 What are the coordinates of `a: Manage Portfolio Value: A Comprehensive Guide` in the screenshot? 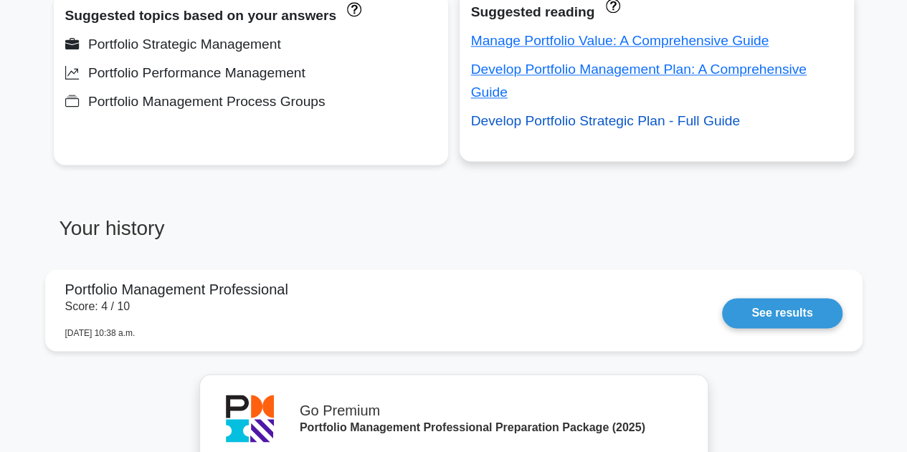 It's located at (620, 40).